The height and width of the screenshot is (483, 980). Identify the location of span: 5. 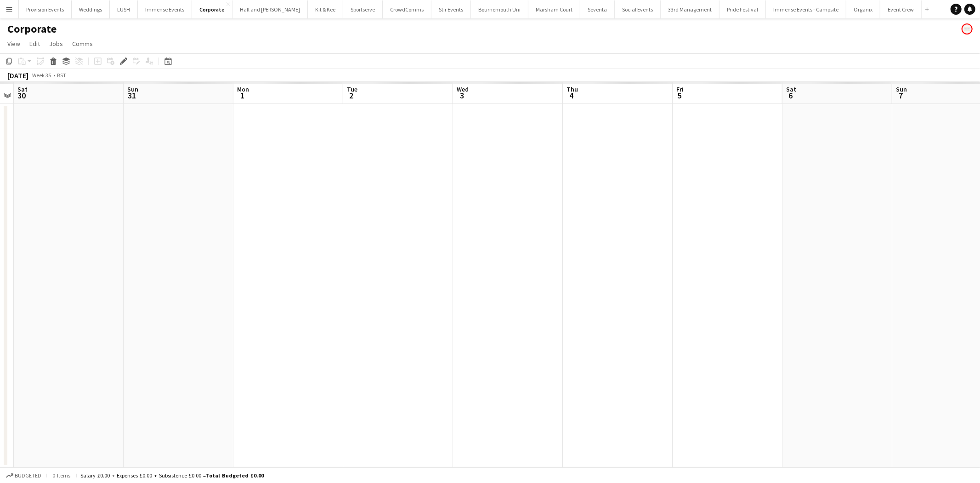
(679, 95).